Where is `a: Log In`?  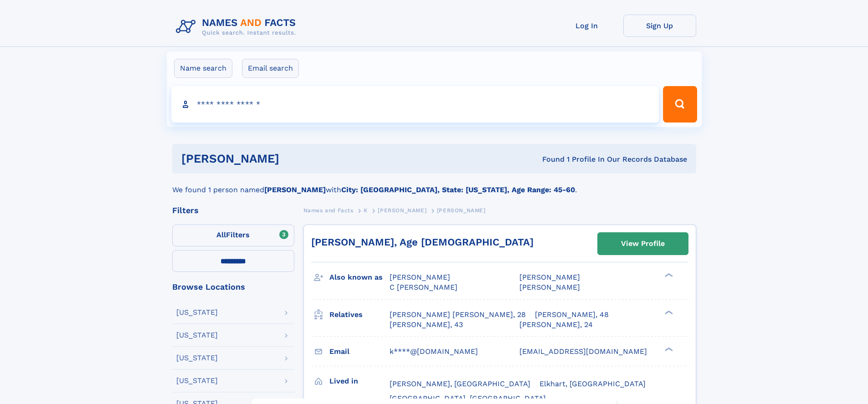 a: Log In is located at coordinates (587, 26).